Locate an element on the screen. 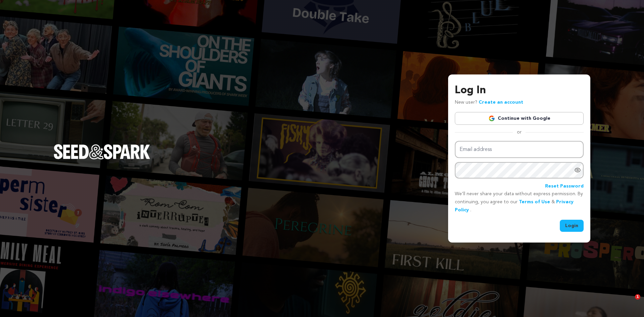 The height and width of the screenshot is (317, 644). h3: Log In is located at coordinates (519, 90).